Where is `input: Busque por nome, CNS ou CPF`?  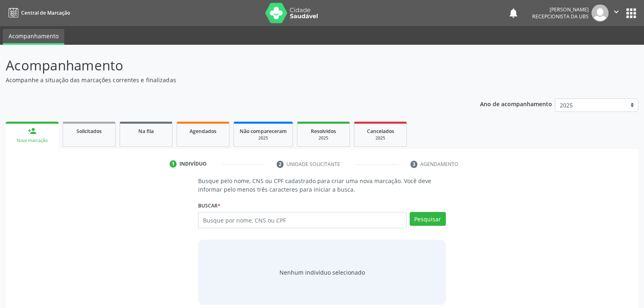 input: Busque por nome, CNS ou CPF is located at coordinates (302, 220).